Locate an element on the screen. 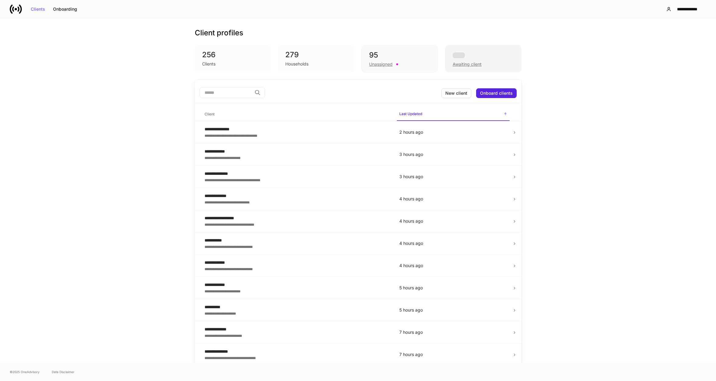 The image size is (716, 381). div: Onboarding is located at coordinates (65, 9).